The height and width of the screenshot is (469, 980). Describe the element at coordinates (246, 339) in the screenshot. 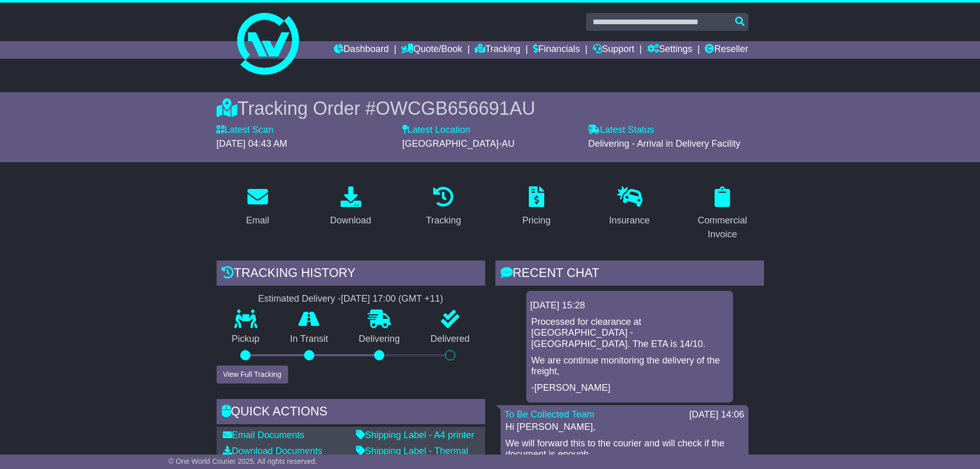

I see `p: Pickup` at that location.